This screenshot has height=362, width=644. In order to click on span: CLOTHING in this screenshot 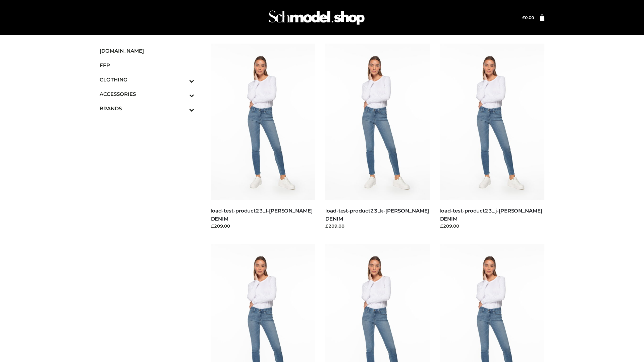, I will do `click(147, 79)`.